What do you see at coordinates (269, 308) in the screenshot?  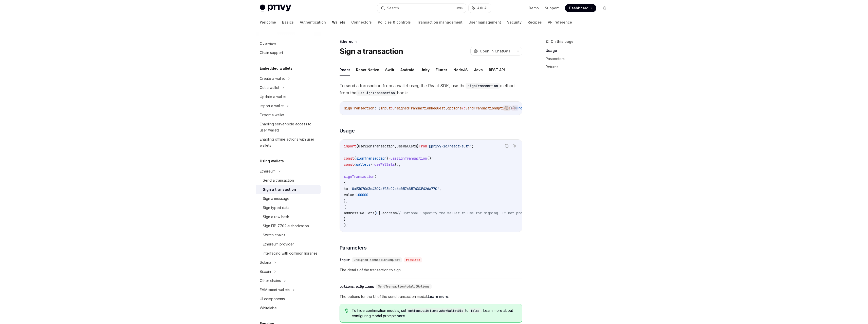 I see `div: Whitelabel` at bounding box center [269, 308].